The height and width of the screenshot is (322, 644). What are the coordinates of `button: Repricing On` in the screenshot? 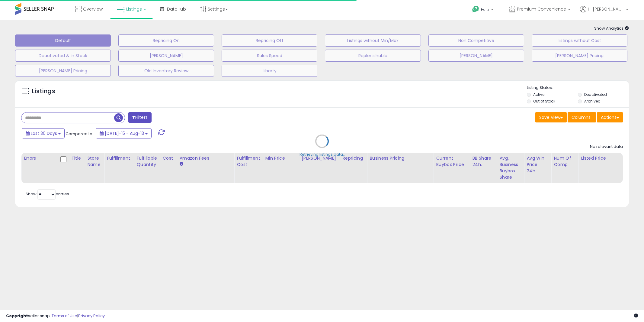 It's located at (166, 40).